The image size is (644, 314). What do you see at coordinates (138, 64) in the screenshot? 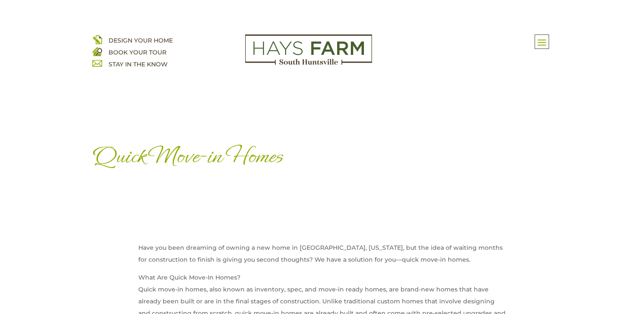
I see `a: STAY IN THE KNOW` at bounding box center [138, 64].